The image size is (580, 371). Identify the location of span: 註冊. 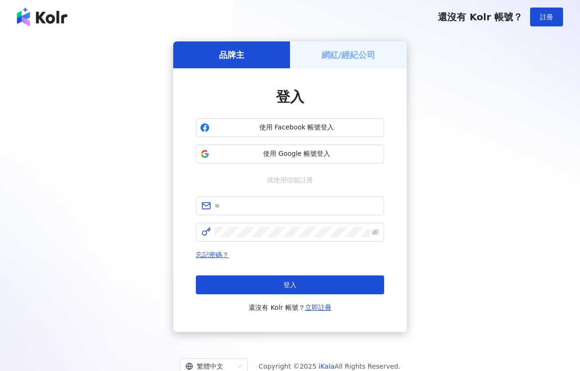
(547, 17).